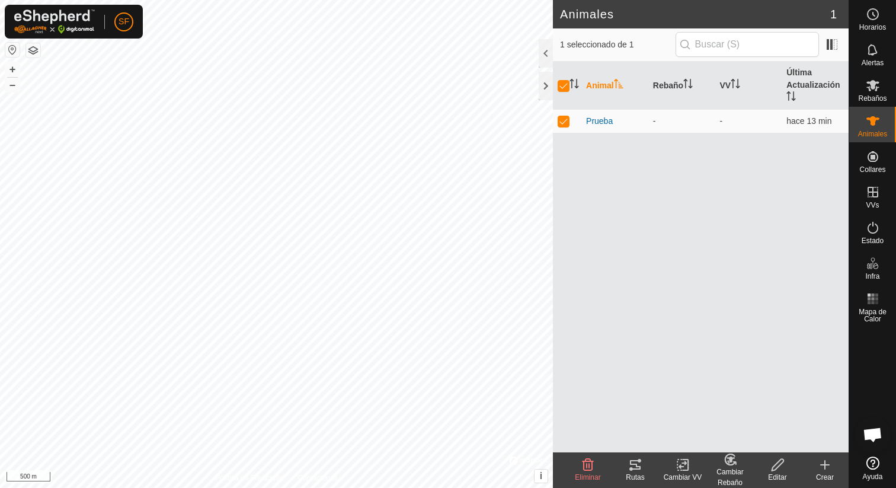  I want to click on span: 1, so click(834, 14).